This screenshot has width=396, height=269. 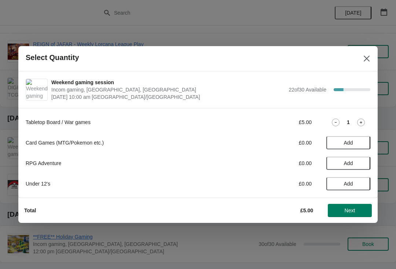 What do you see at coordinates (168, 82) in the screenshot?
I see `span: Weekend gaming session` at bounding box center [168, 82].